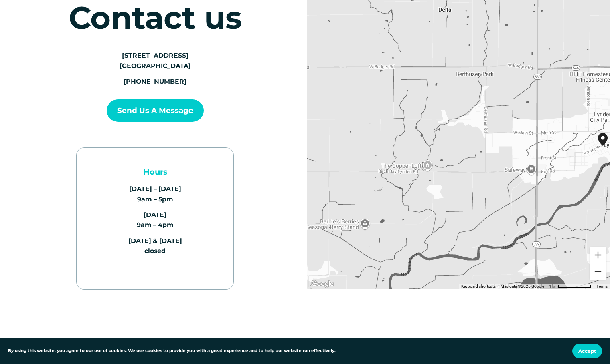  I want to click on button: Send us a Message, so click(155, 111).